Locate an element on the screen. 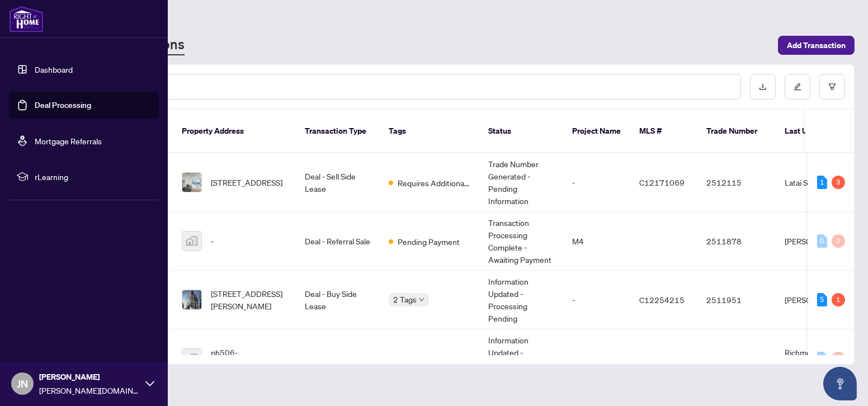 The height and width of the screenshot is (406, 868). td: 2512115 is located at coordinates (737, 182).